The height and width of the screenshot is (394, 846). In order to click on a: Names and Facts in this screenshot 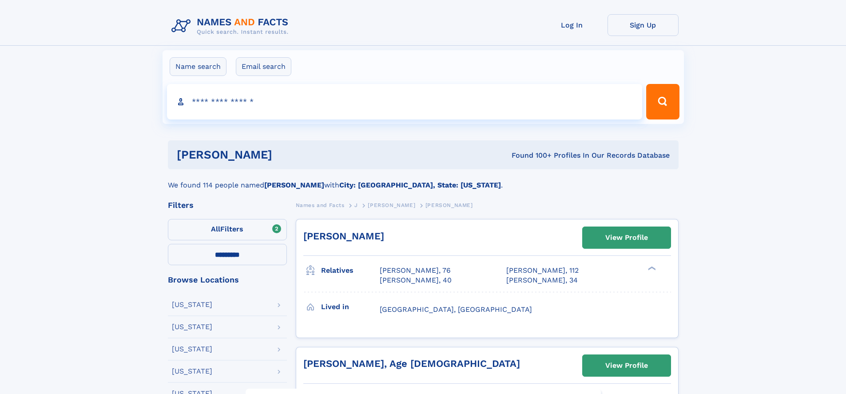, I will do `click(320, 205)`.